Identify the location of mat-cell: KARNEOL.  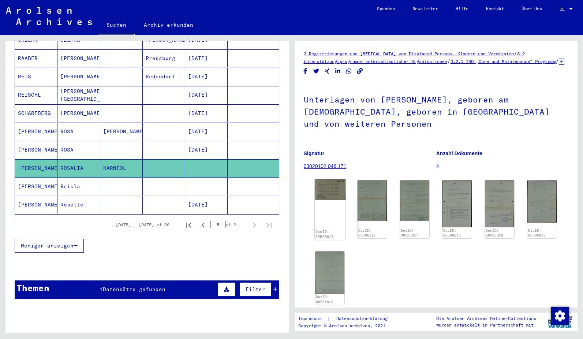
(121, 168).